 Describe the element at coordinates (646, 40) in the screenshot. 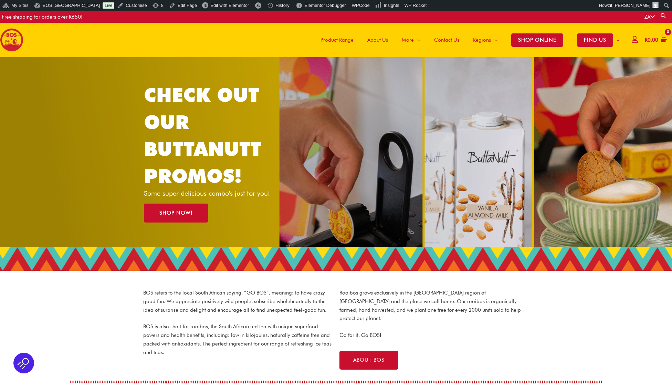

I see `span: R` at that location.